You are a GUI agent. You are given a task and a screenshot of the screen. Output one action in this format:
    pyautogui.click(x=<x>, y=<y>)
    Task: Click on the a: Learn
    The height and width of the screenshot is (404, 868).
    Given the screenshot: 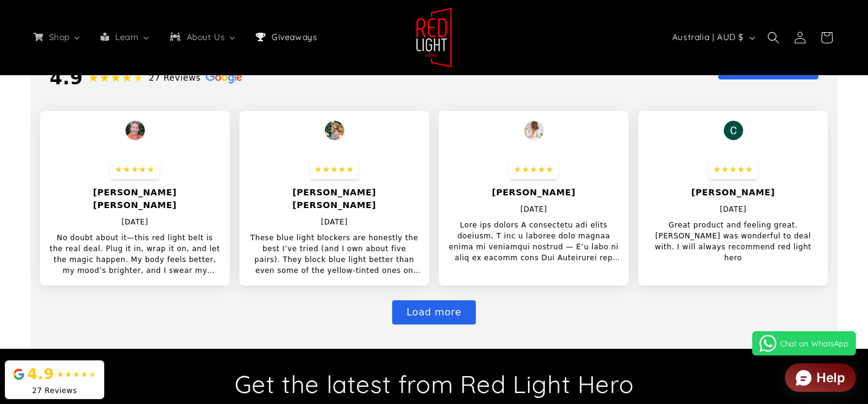 What is the action you would take?
    pyautogui.click(x=125, y=37)
    